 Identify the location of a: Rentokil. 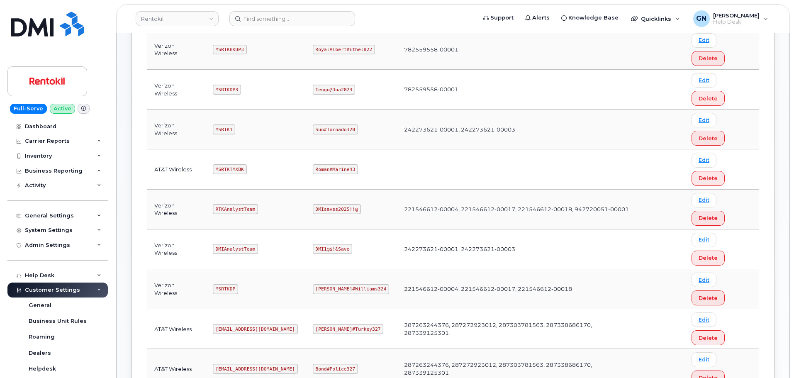
(177, 19).